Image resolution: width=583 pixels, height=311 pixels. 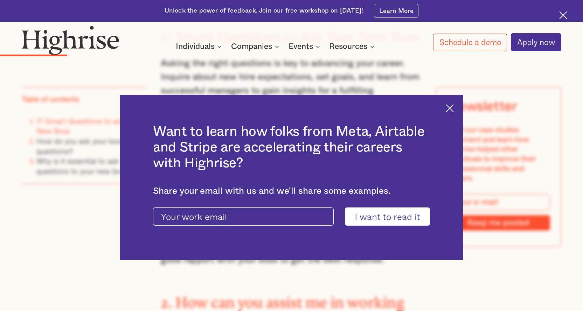 What do you see at coordinates (243, 217) in the screenshot?
I see `input: Your work email` at bounding box center [243, 217].